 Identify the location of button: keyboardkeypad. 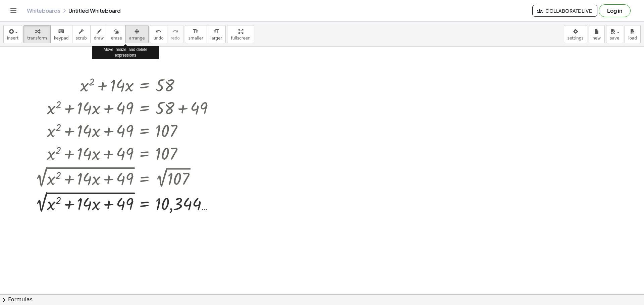
(61, 34).